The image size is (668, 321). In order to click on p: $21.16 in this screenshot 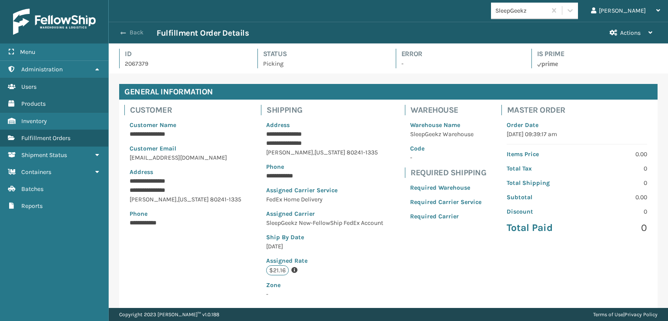, I will do `click(278, 270)`.